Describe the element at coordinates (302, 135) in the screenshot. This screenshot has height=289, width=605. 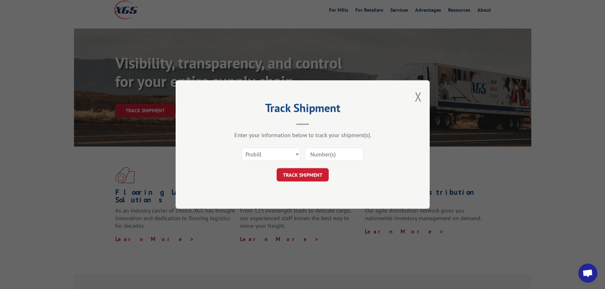
I see `div: Enter your information below to track your shipment(s).` at that location.